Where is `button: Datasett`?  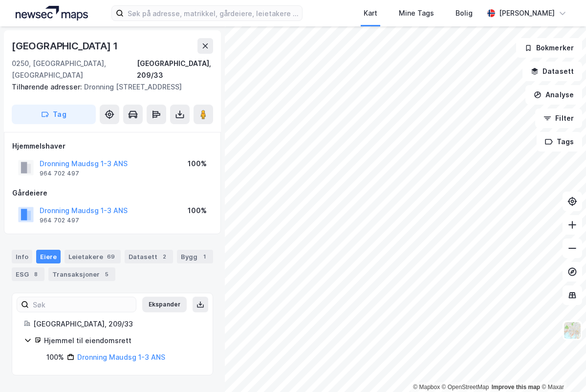
button: Datasett is located at coordinates (552, 72).